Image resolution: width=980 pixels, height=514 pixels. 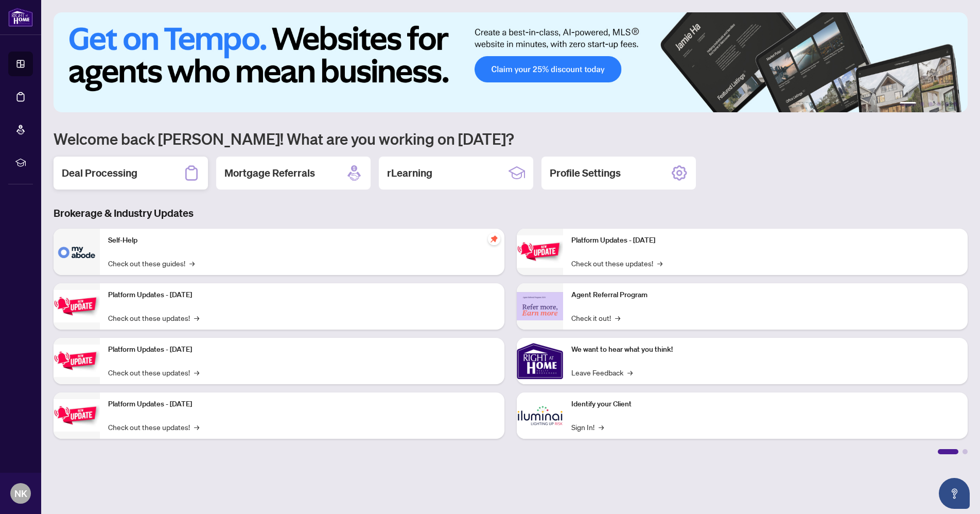 I want to click on img: Identify your Client, so click(x=540, y=415).